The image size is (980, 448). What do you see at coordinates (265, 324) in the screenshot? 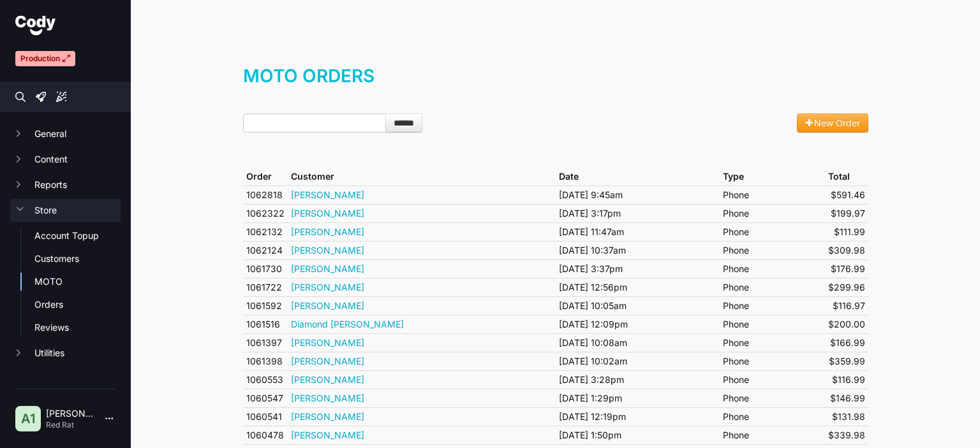
I see `td: 1061516` at bounding box center [265, 324].